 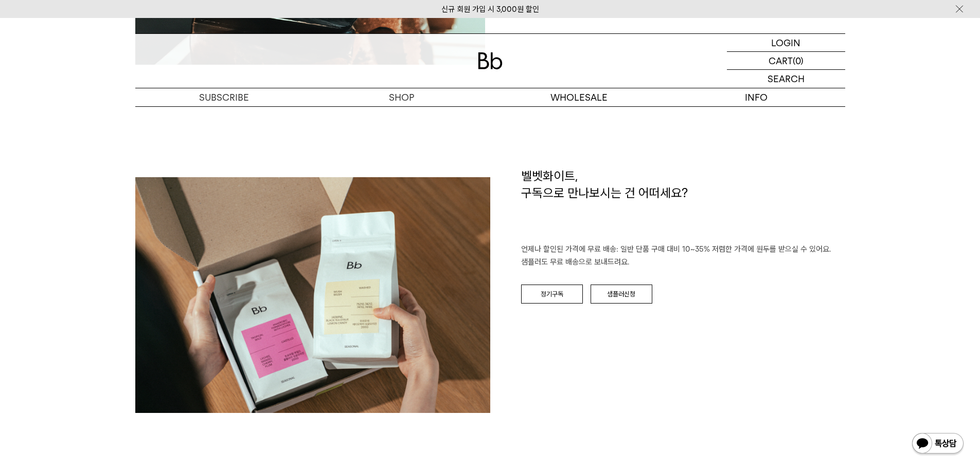 I want to click on a: 샘플러신청, so click(x=621, y=294).